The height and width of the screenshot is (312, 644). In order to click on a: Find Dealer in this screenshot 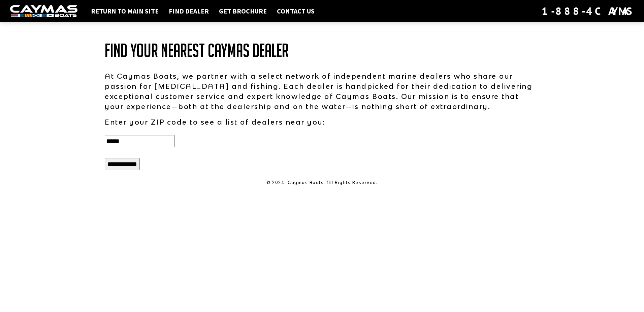, I will do `click(188, 12)`.